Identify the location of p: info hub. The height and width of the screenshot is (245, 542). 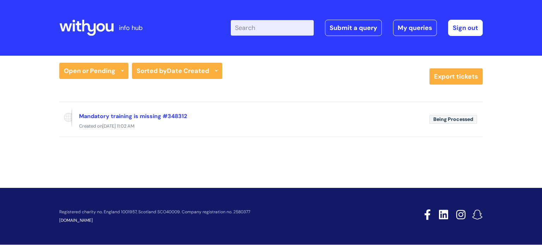
(131, 28).